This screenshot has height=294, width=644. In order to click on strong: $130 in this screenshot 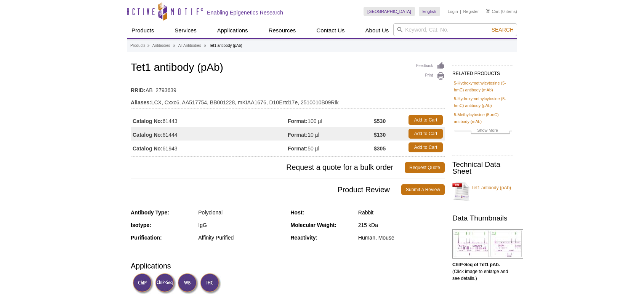, I will do `click(380, 135)`.